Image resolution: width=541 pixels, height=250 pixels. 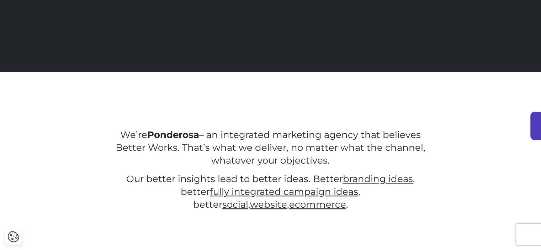 What do you see at coordinates (268, 204) in the screenshot?
I see `a: website` at bounding box center [268, 204].